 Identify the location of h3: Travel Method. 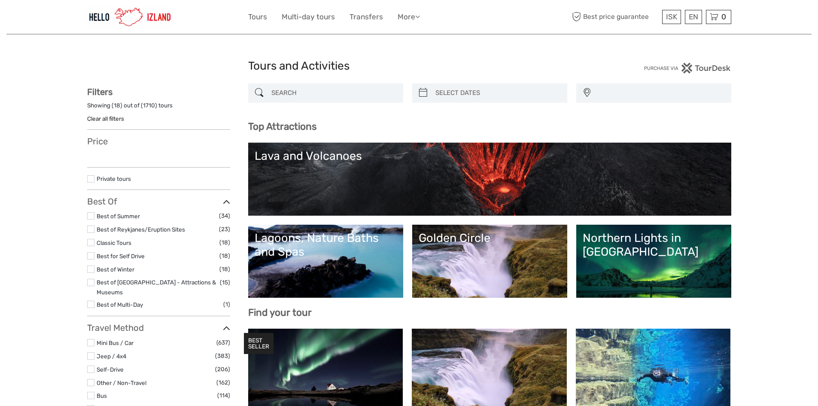
(158, 328).